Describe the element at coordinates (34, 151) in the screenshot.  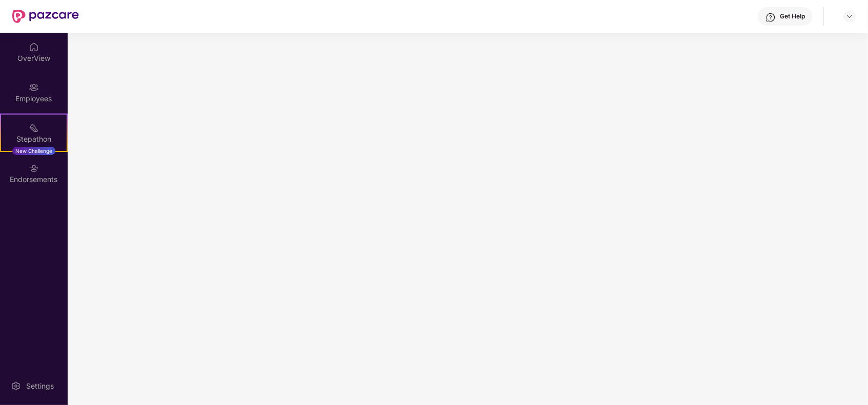
I see `div: New Challenge` at that location.